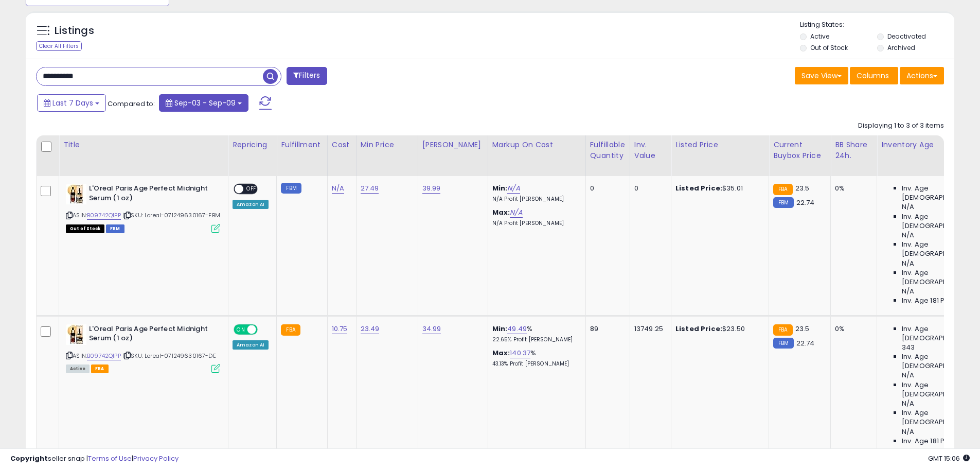 This screenshot has height=469, width=980. Describe the element at coordinates (370, 189) in the screenshot. I see `a: 27.49` at that location.